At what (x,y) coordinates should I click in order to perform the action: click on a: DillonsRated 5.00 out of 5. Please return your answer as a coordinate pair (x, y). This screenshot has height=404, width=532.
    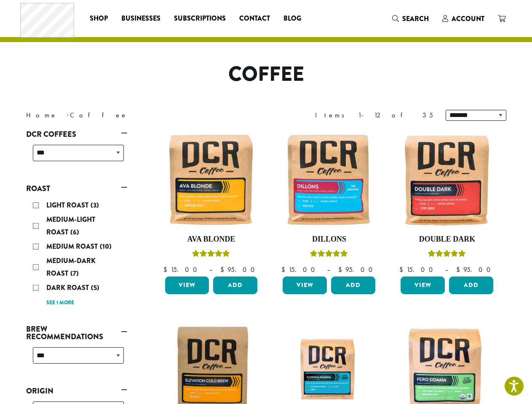
    Looking at the image, I should click on (329, 203).